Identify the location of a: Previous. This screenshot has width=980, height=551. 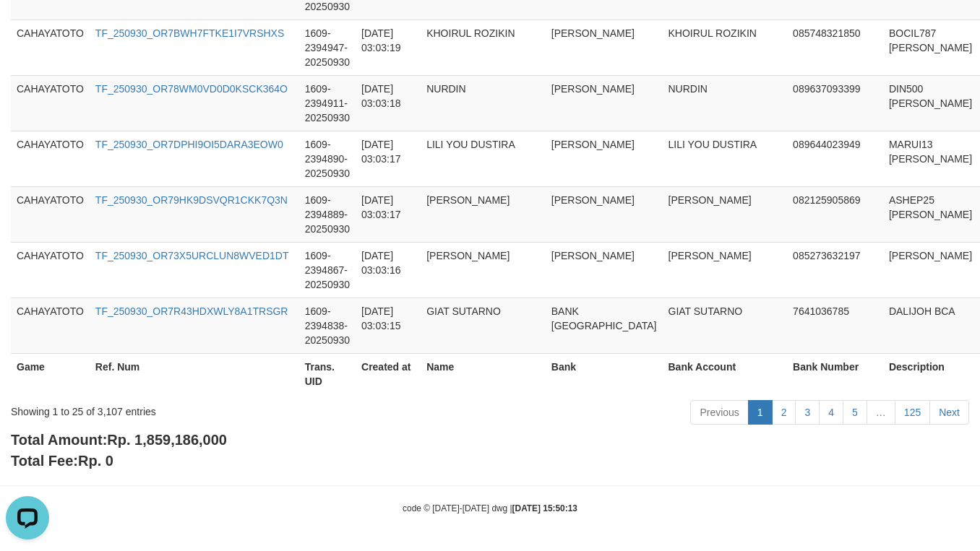
(719, 413).